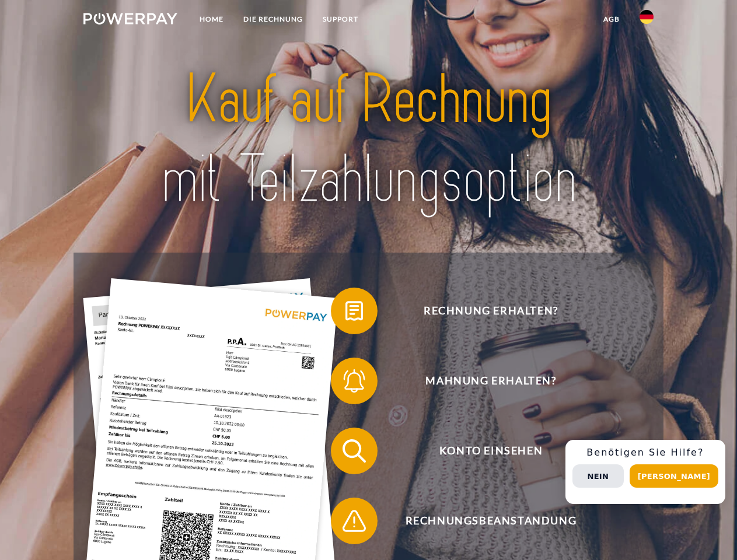 The image size is (737, 560). What do you see at coordinates (354, 311) in the screenshot?
I see `img: qb_bill.svg` at bounding box center [354, 311].